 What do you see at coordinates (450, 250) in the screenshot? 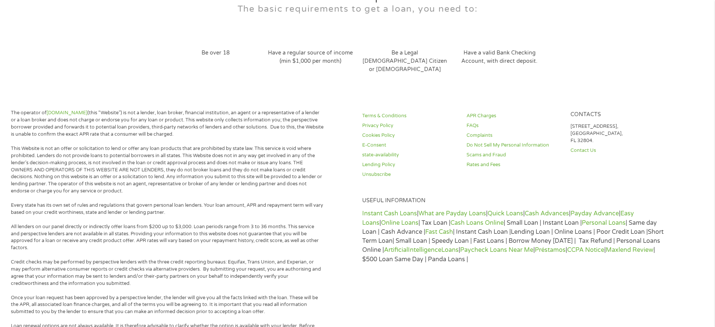
I see `a: Loans` at bounding box center [450, 250].